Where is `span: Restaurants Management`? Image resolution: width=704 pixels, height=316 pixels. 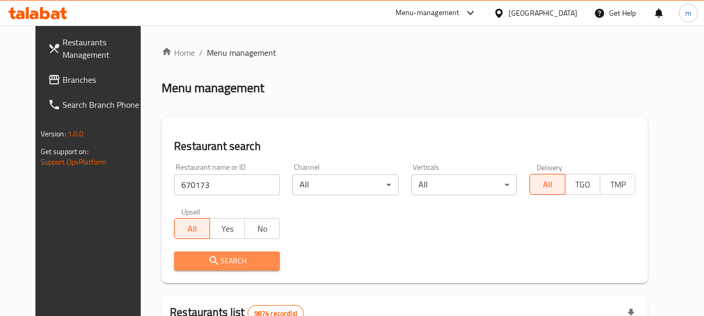 span: Restaurants Management is located at coordinates (104, 48).